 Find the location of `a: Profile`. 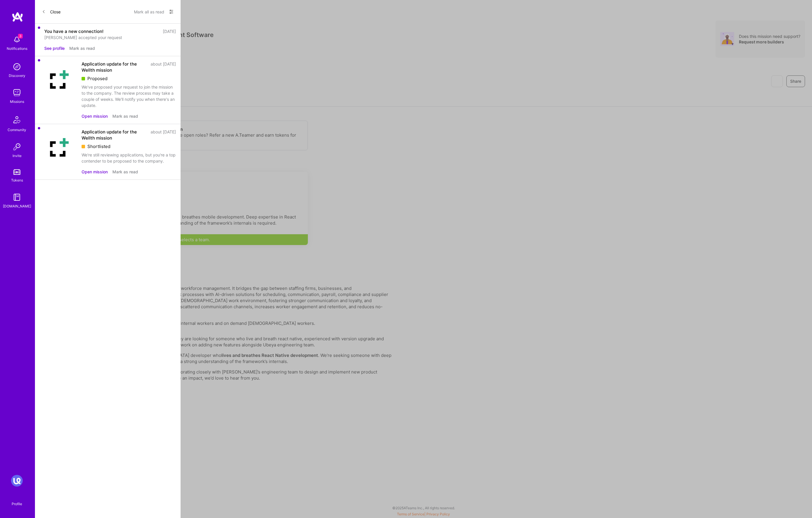

a: Profile is located at coordinates (17, 500).